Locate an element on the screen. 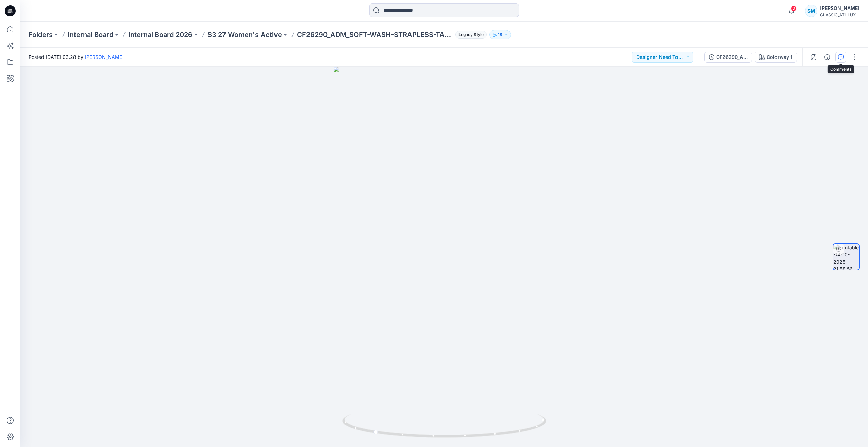  p: Internal Board 2026 is located at coordinates (160, 35).